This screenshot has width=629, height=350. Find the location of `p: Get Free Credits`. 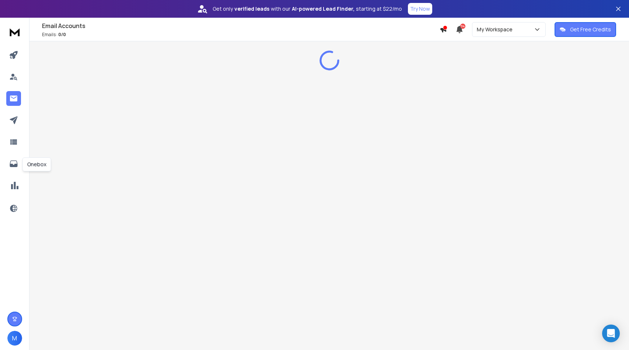

p: Get Free Credits is located at coordinates (590, 29).